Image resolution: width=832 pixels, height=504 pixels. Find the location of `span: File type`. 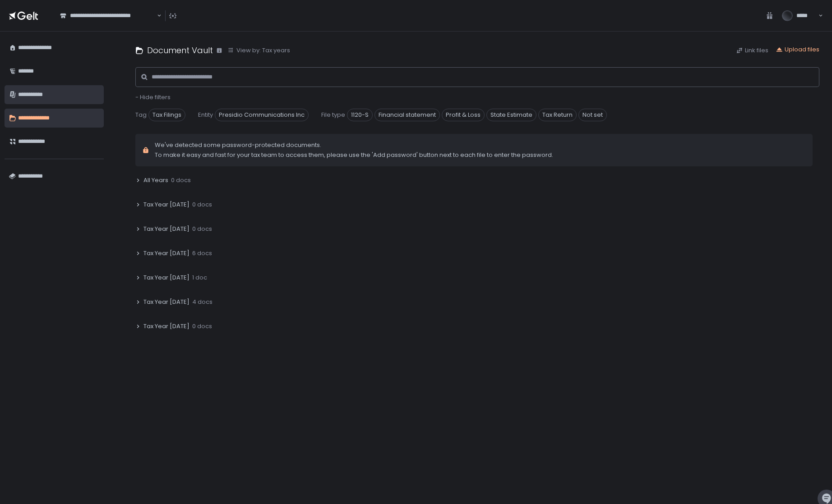

span: File type is located at coordinates (333, 115).